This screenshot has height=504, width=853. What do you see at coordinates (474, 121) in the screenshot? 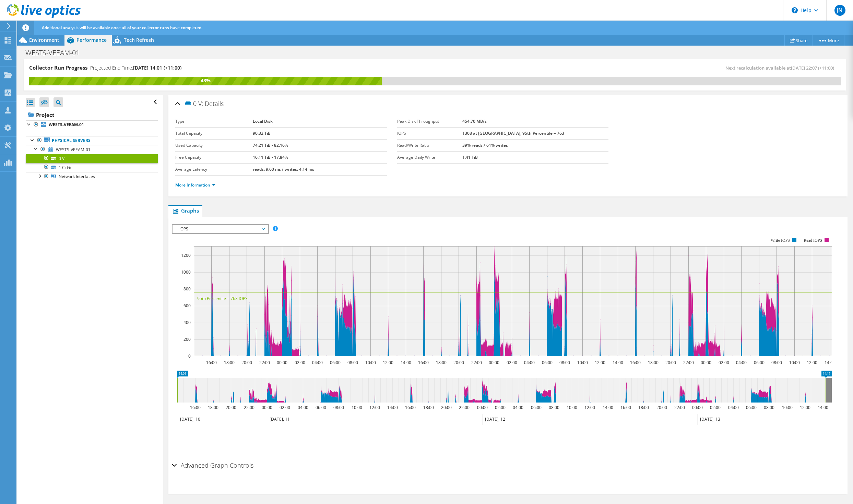
I see `b: 454.70 MB/s` at bounding box center [474, 121].